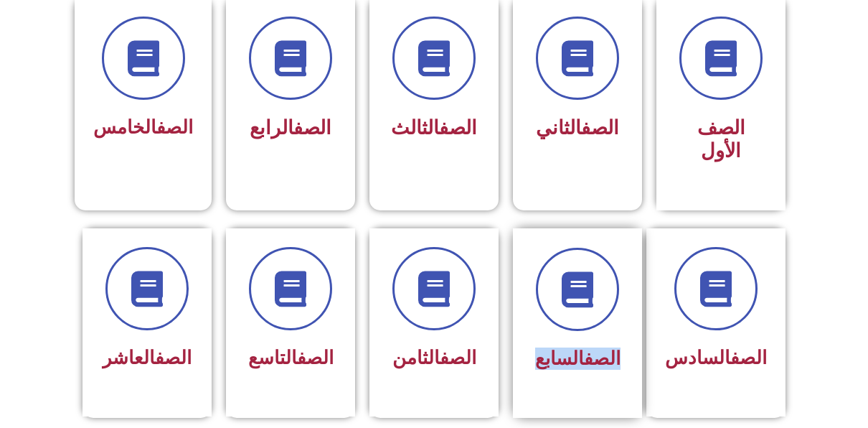  Describe the element at coordinates (147, 357) in the screenshot. I see `span: العاشر` at that location.